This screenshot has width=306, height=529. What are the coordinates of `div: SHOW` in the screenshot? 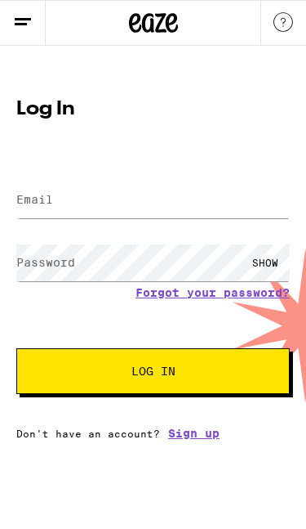 It's located at (265, 262).